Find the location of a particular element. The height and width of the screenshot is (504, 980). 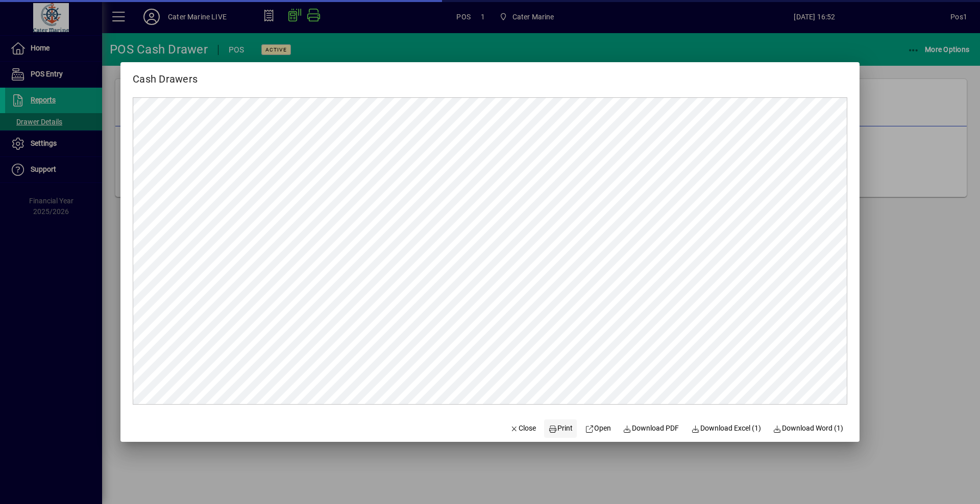

span: Print is located at coordinates (561, 428).